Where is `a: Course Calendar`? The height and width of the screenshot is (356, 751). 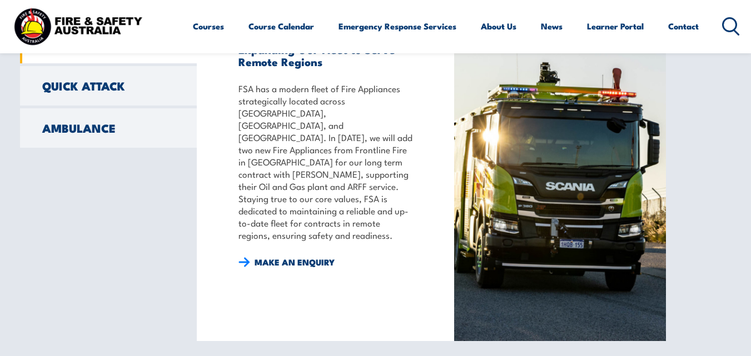 a: Course Calendar is located at coordinates (281, 26).